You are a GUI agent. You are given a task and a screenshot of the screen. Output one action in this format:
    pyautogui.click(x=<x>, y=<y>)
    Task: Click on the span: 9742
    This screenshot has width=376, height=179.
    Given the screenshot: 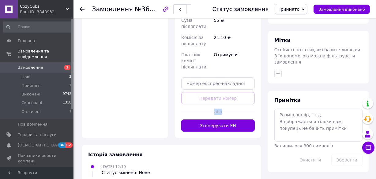 What is the action you would take?
    pyautogui.click(x=67, y=94)
    